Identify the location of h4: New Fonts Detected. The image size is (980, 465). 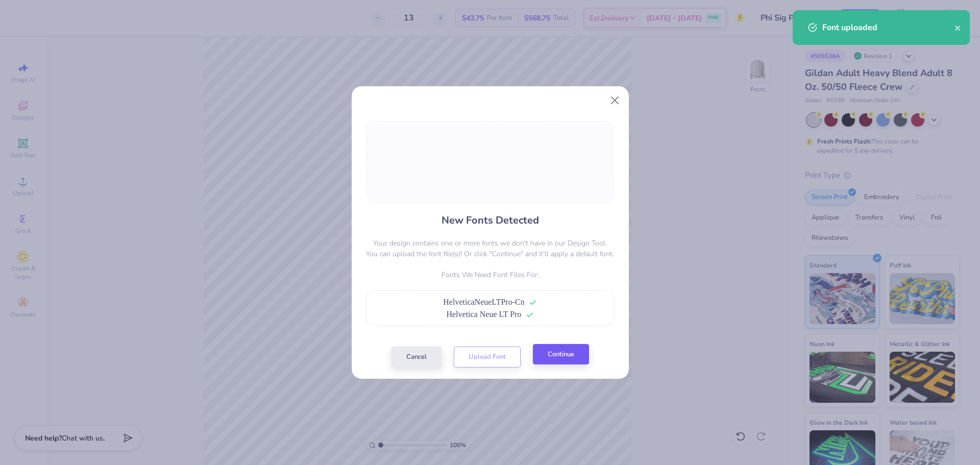
(490, 220).